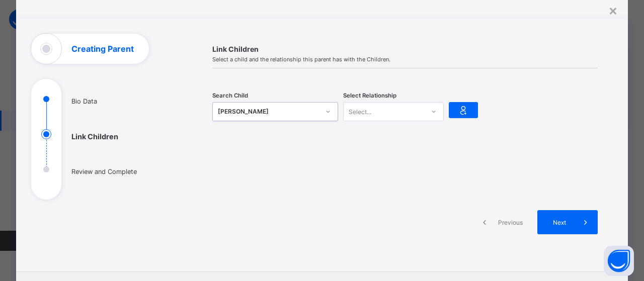  Describe the element at coordinates (559, 222) in the screenshot. I see `span: Next` at that location.